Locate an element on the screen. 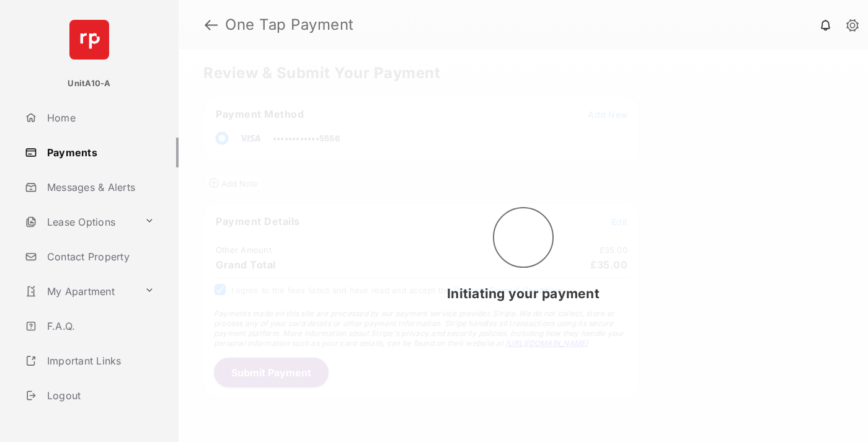  a: F.A.Q. is located at coordinates (99, 326).